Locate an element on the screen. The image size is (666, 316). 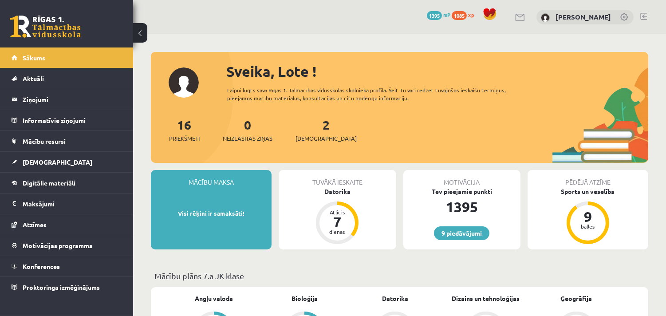
div: dienas is located at coordinates (337, 231).